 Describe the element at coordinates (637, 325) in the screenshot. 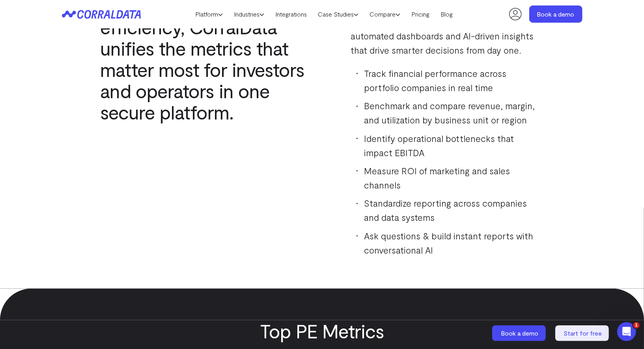

I see `span: 1` at that location.